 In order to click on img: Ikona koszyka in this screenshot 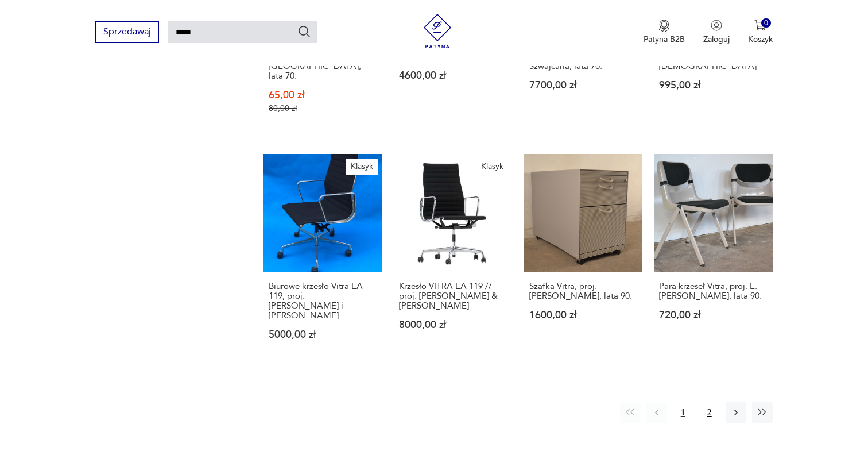, I will do `click(760, 25)`.